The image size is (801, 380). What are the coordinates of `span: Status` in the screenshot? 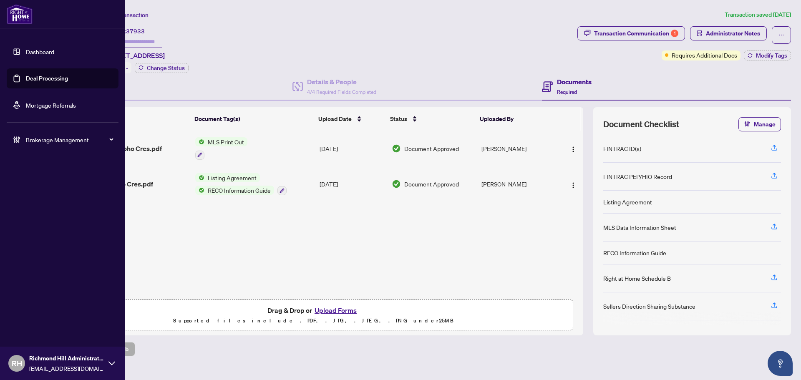 It's located at (399, 119).